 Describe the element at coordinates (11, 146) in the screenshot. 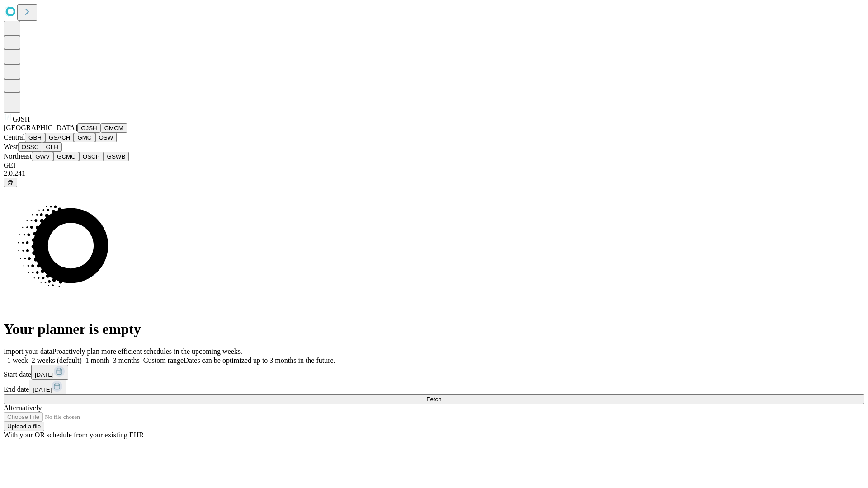

I see `span: West` at that location.